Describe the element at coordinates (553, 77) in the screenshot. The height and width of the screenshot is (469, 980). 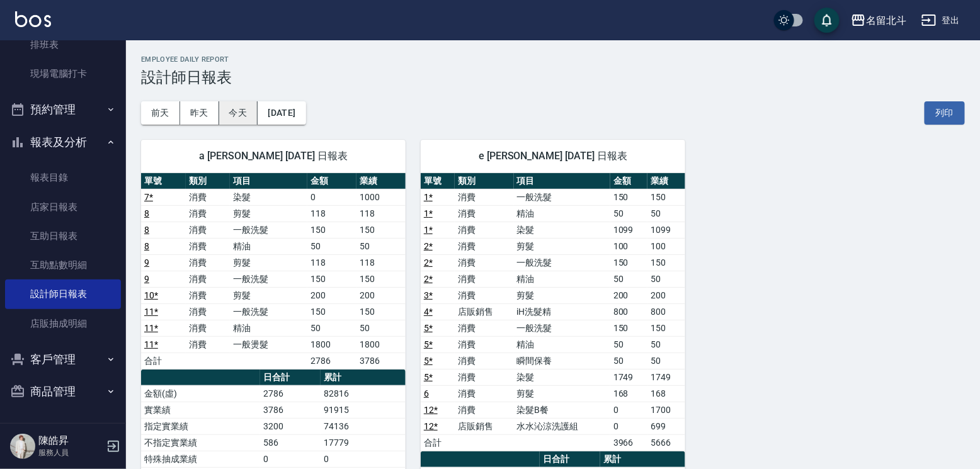
I see `h3: 設計師日報表` at that location.